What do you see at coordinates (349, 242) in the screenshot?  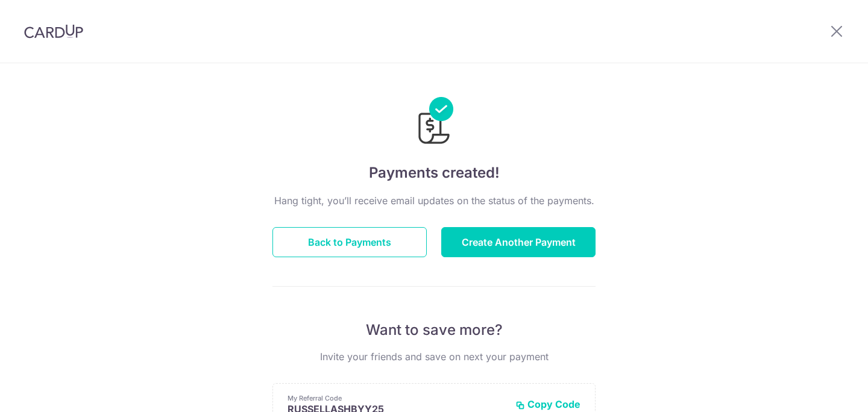 I see `button: Back to Payments` at bounding box center [349, 242].